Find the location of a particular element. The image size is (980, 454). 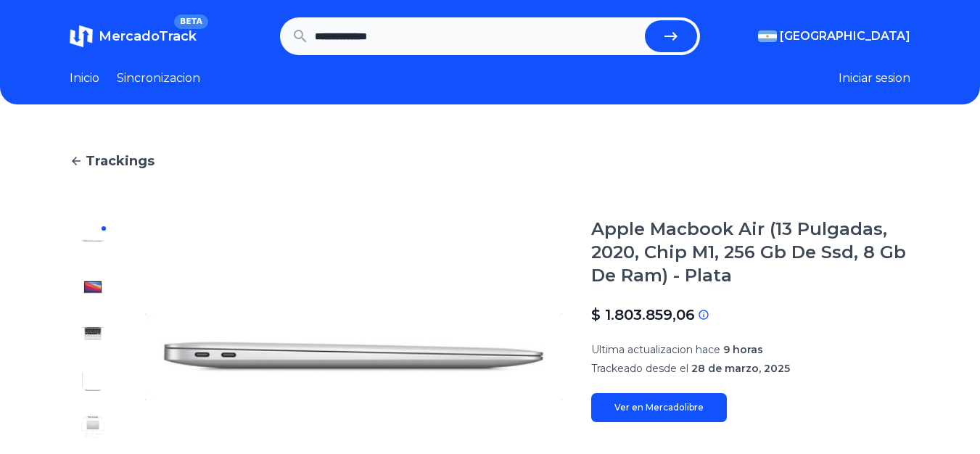

h1: Apple Macbook Air (13 Pulgadas, 2020, Chip M1, 256 Gb De Ssd, 8 Gb De Ram) - Plata is located at coordinates (751, 252).